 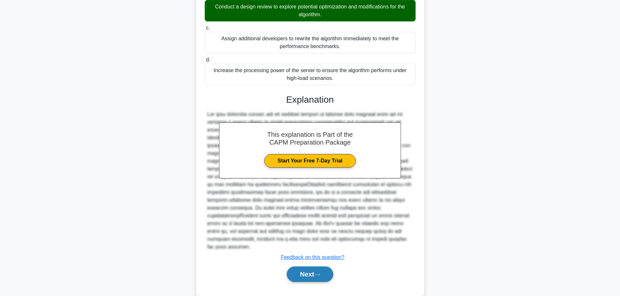 I want to click on span: d., so click(x=208, y=60).